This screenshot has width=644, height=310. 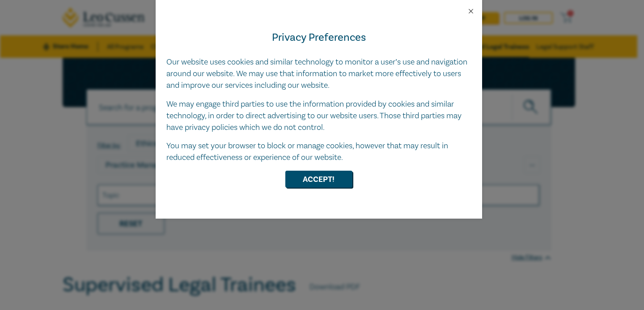 What do you see at coordinates (319, 116) in the screenshot?
I see `p: We may engage third parties to use the information provided by cookies and similar technology, in...` at bounding box center [319, 116].